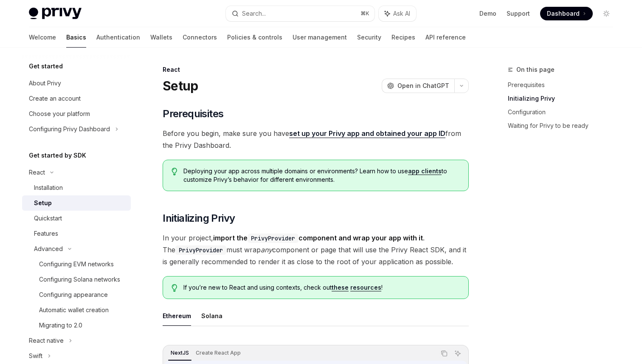  Describe the element at coordinates (49, 249) in the screenshot. I see `div: Advanced` at that location.